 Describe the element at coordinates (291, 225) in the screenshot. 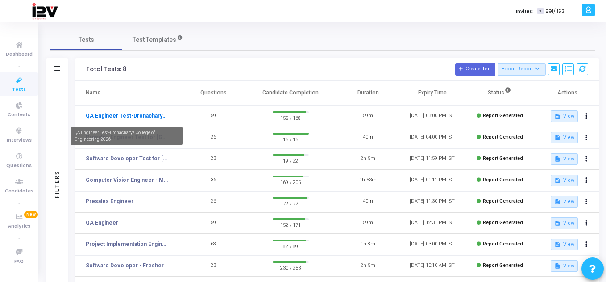

I see `span: 152 / 171` at that location.